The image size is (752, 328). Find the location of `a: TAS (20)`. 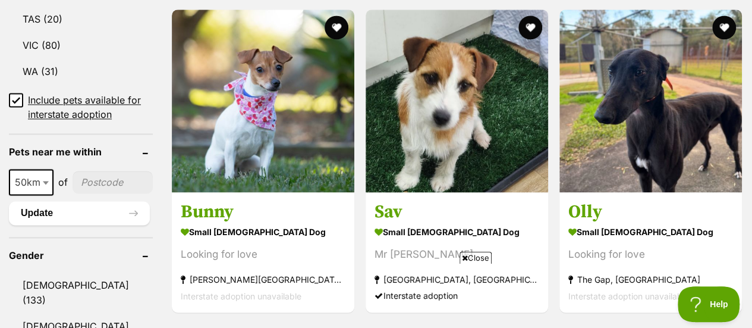

a: TAS (20) is located at coordinates (81, 19).